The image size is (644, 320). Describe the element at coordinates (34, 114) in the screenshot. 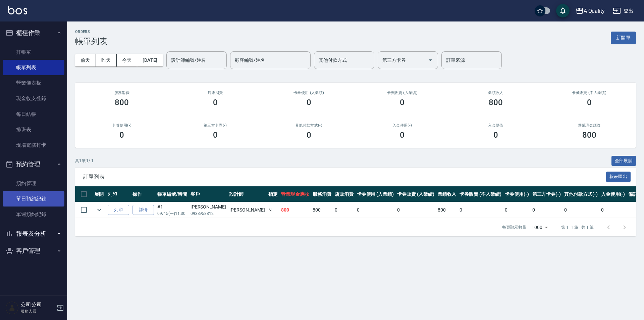

I see `a: 每日結帳` at that location.